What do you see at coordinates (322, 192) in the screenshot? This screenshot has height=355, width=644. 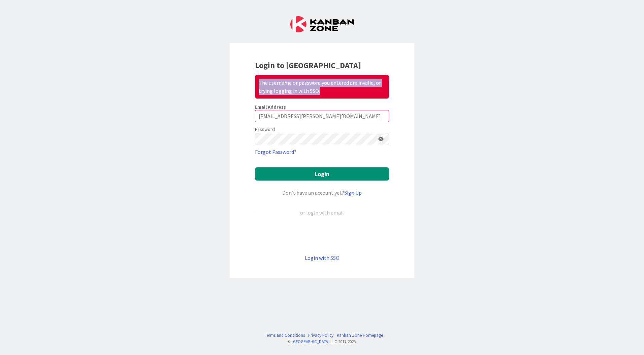 I see `div: Don’t have an account yet?` at bounding box center [322, 192].